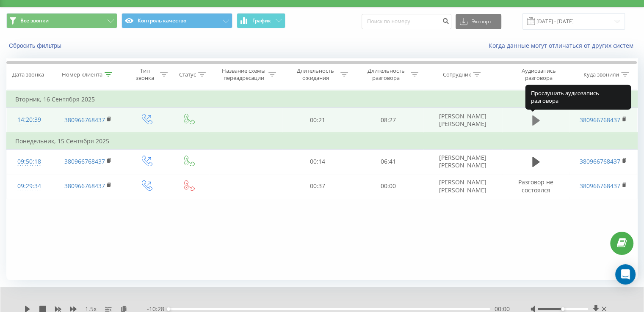 This screenshot has height=312, width=644. I want to click on div: Длительность ожидания, so click(315, 74).